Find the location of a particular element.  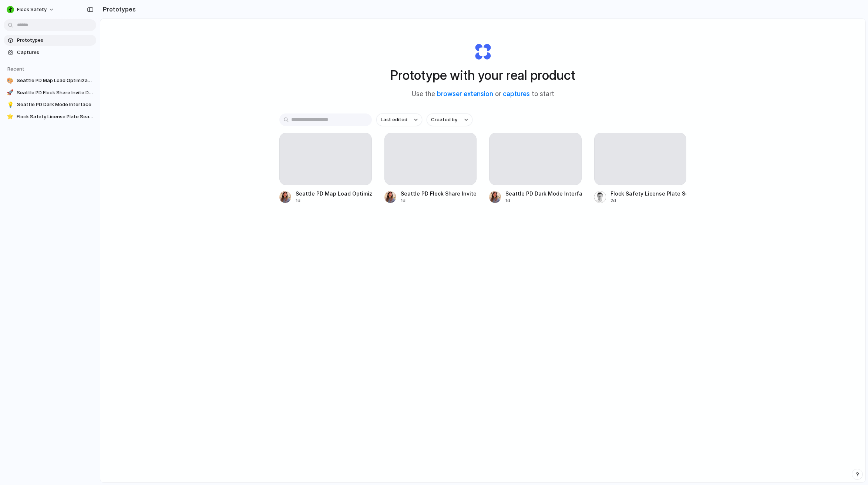

button: Created by is located at coordinates (450, 120).